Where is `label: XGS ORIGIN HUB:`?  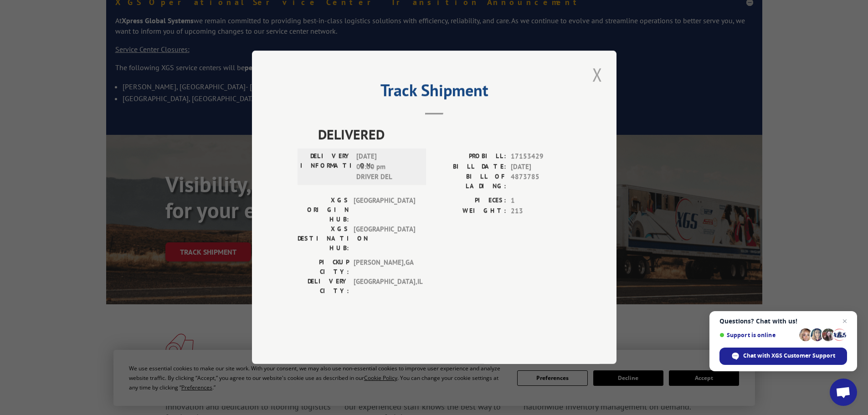 label: XGS ORIGIN HUB: is located at coordinates (323, 210).